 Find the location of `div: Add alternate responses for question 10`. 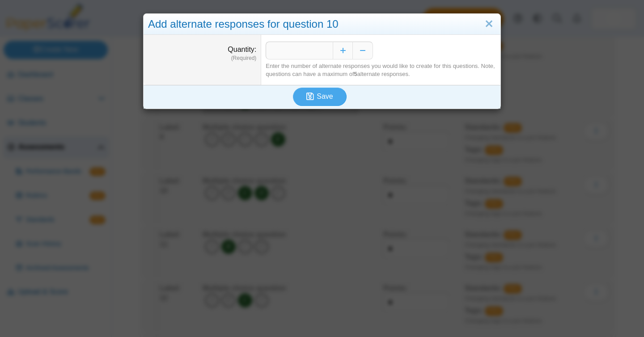

div: Add alternate responses for question 10 is located at coordinates (322, 24).